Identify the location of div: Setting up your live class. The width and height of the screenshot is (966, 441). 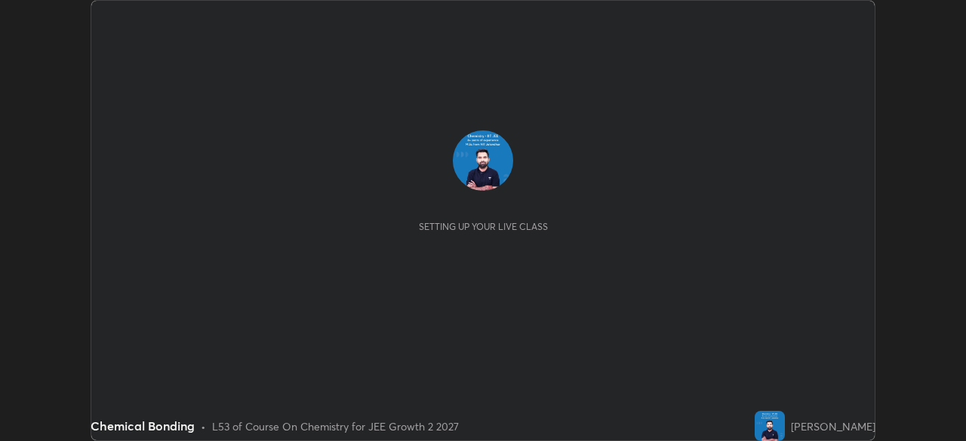
(483, 226).